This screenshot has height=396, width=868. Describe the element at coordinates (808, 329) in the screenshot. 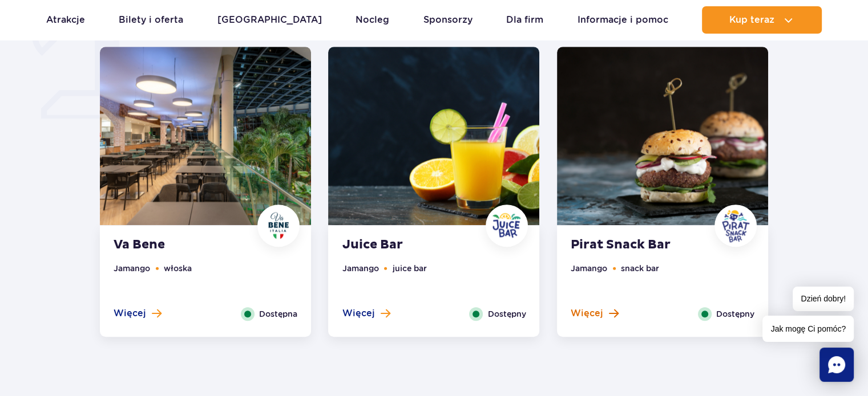

I see `span: Jak mogę Ci pomóc?` at that location.